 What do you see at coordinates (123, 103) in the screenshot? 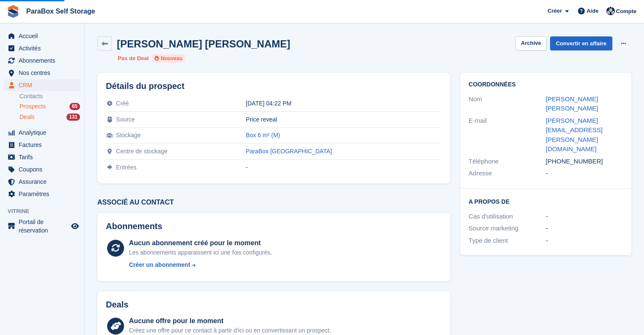
I see `span: Créé` at bounding box center [123, 103].